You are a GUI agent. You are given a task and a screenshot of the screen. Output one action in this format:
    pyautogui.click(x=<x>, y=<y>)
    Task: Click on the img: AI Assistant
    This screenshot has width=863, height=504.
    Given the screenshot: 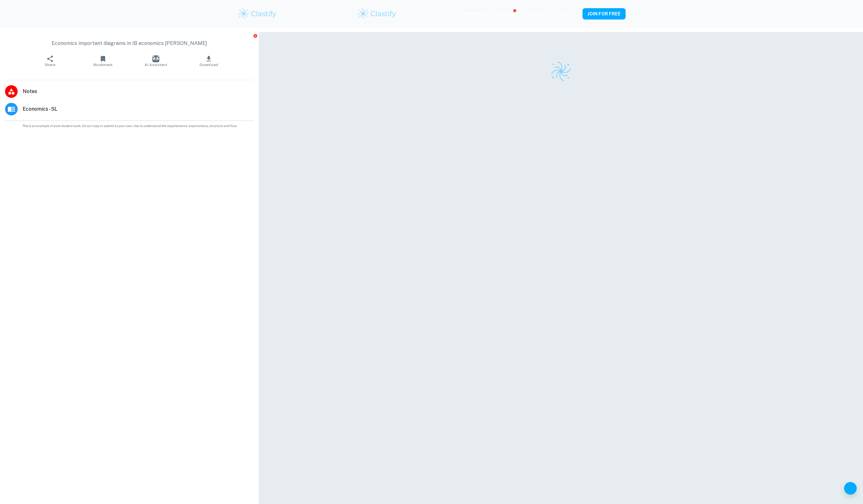 What is the action you would take?
    pyautogui.click(x=156, y=59)
    